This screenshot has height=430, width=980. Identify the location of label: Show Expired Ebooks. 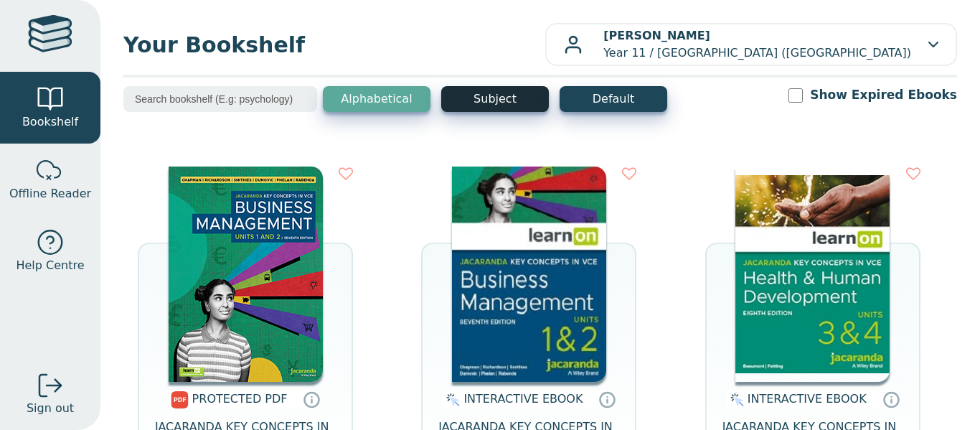
(883, 95).